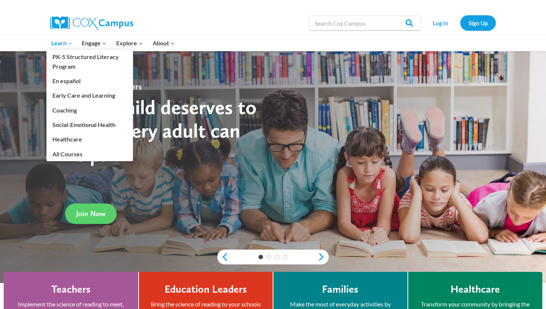  I want to click on a: Sign Up, so click(478, 23).